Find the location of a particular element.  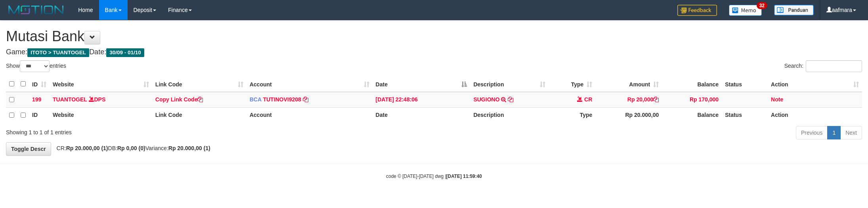

th: Description: activate to sort column ascending is located at coordinates (509, 84).